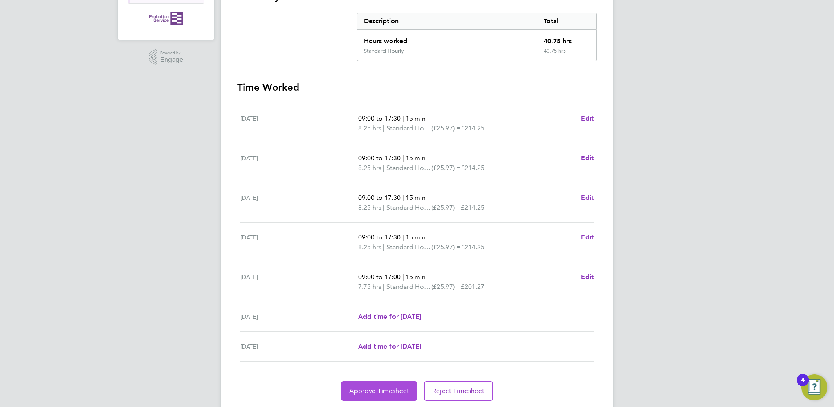 The image size is (834, 407). Describe the element at coordinates (165, 18) in the screenshot. I see `img: probationservice-logo-retina.png` at that location.